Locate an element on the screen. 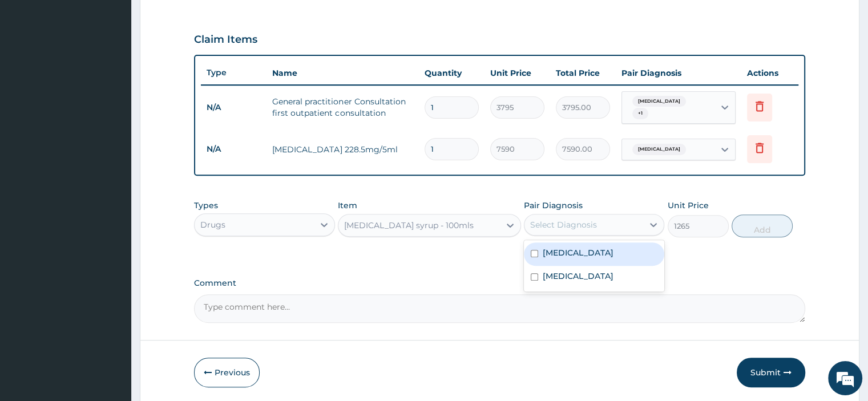 Image resolution: width=868 pixels, height=401 pixels. th: Actions is located at coordinates (769, 73).